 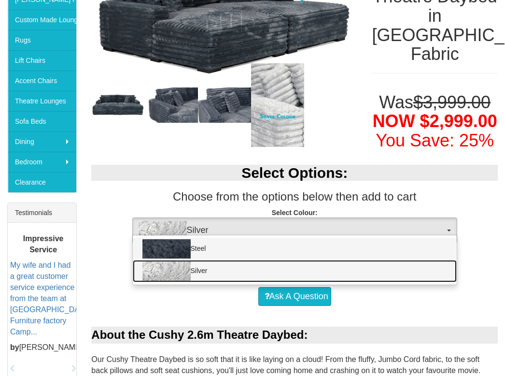 I want to click on div: About the Cushy 2.6m Theatre Daybed:, so click(x=295, y=335).